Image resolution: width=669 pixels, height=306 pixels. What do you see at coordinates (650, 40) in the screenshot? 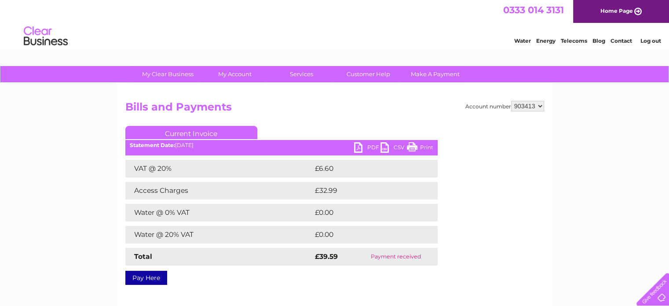
I see `a: Log out` at bounding box center [650, 40].